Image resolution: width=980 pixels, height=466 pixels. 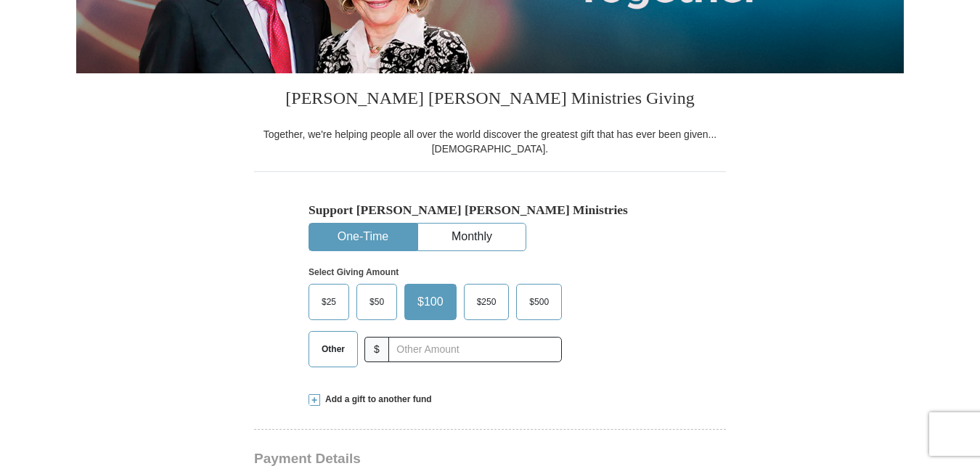 I want to click on span: $25, so click(x=329, y=302).